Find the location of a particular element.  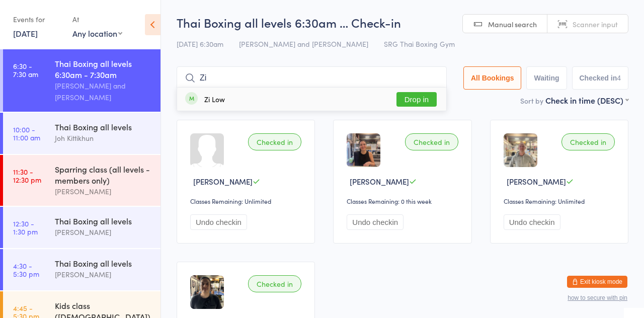

button: All Bookings is located at coordinates (492, 78).